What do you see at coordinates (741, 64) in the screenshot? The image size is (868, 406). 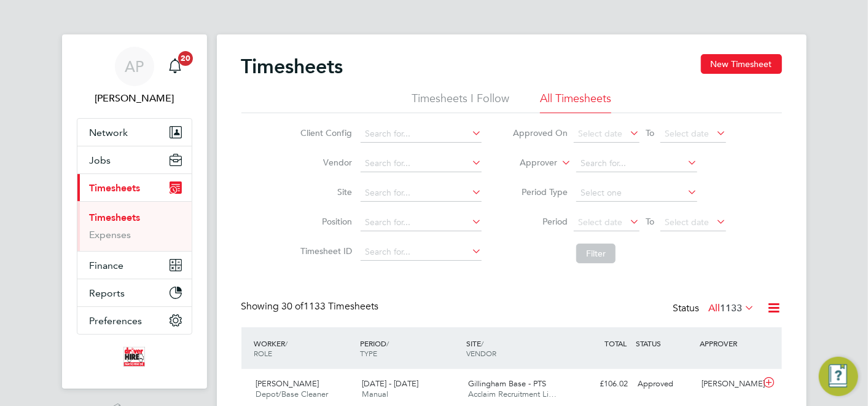 I see `button: New Timesheet` at bounding box center [741, 64].